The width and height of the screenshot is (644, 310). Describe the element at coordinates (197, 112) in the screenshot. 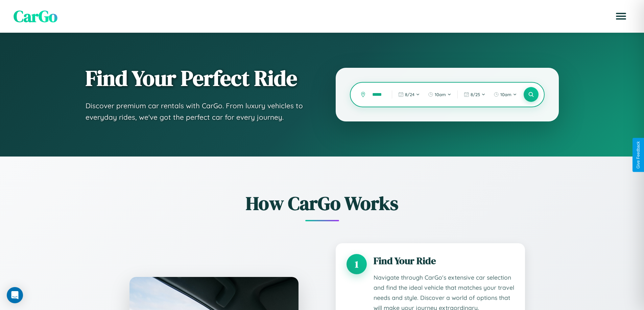

I see `p: Discover premium car rentals with CarGo. From luxury vehicles to everyday rides, we've got the pe...` at that location.